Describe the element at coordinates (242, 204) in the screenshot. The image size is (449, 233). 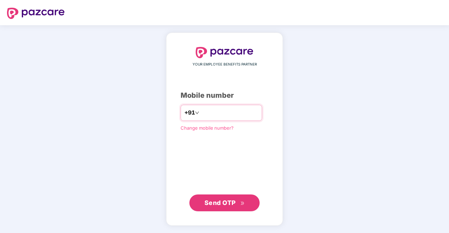
I see `span: double-right` at that location.